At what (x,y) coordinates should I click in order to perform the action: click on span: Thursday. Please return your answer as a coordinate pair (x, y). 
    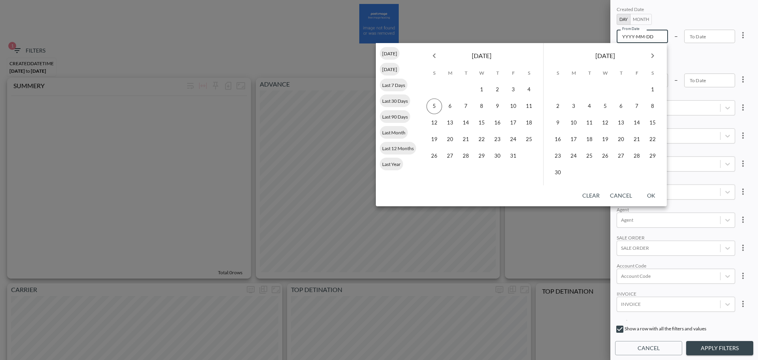
    Looking at the image, I should click on (621, 73).